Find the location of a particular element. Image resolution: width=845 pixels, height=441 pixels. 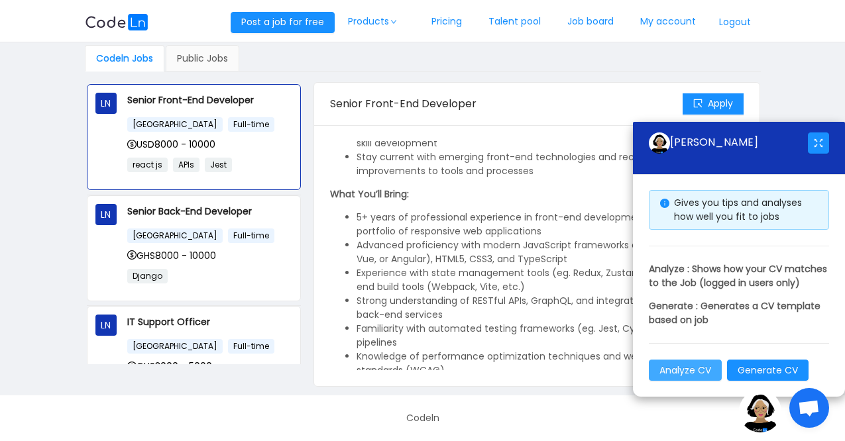

p: Generate : Generates a CV template based on job is located at coordinates (739, 313).